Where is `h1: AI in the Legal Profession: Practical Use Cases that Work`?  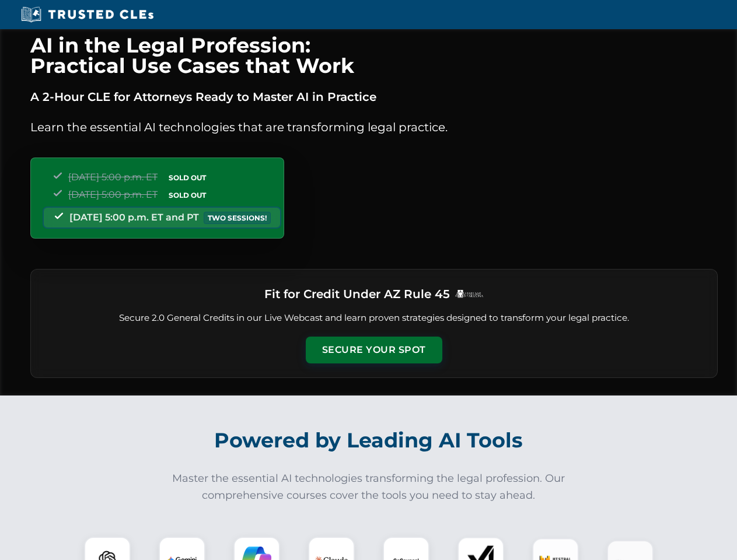
h1: AI in the Legal Profession: Practical Use Cases that Work is located at coordinates (374, 55).